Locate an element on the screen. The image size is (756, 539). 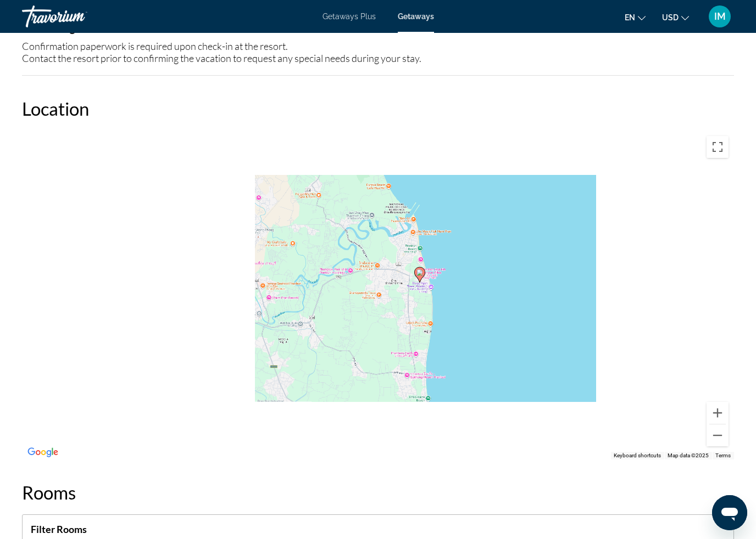
a: Getaways Plus is located at coordinates (349, 17).